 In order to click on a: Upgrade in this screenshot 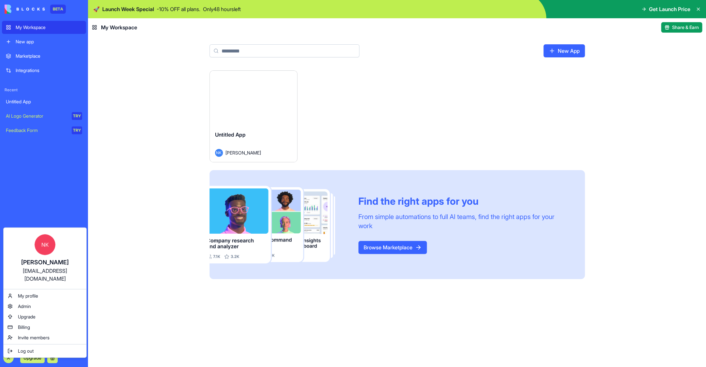, I will do `click(45, 317)`.